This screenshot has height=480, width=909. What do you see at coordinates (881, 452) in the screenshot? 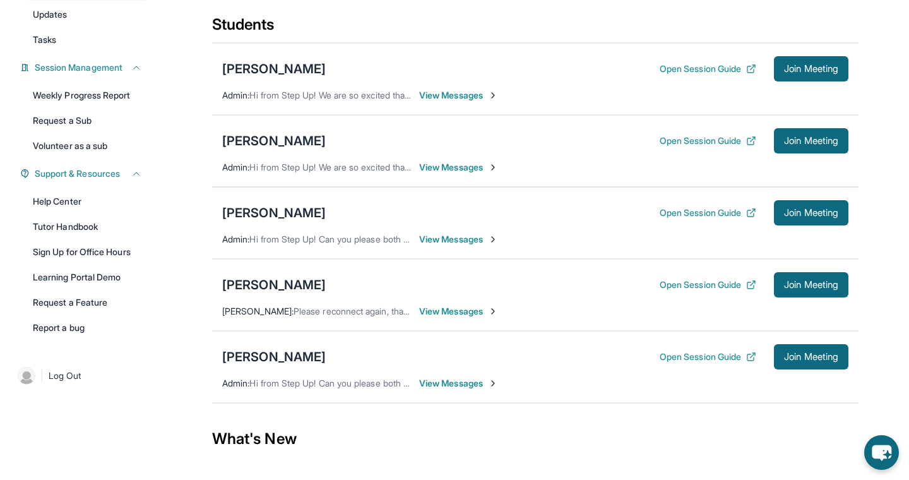
I see `button: chat-button` at bounding box center [881, 452].